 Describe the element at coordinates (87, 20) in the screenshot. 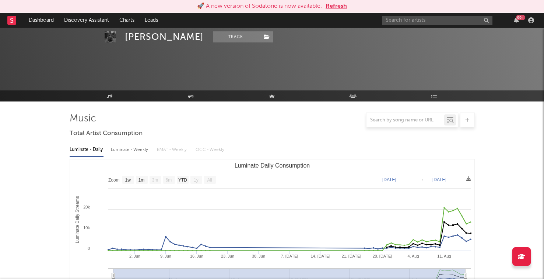

I see `a: Discovery Assistant` at that location.